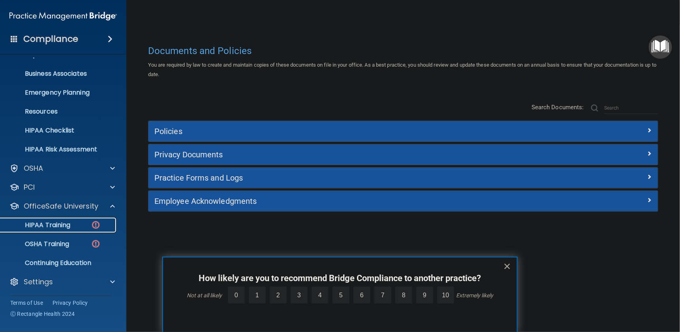 The image size is (680, 332). What do you see at coordinates (507, 266) in the screenshot?
I see `button: Close` at bounding box center [507, 266].